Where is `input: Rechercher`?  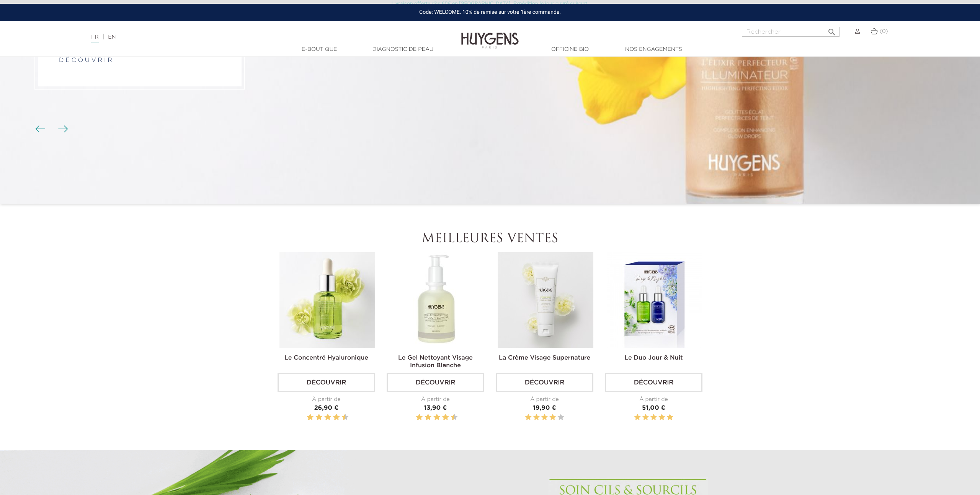
input: Rechercher is located at coordinates (790, 32).